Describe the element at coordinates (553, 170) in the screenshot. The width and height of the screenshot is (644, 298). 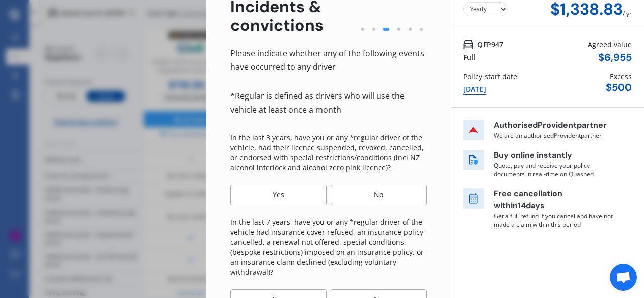
I see `p: Quote, pay and receive your policy documents in real-time on Quashed` at that location.